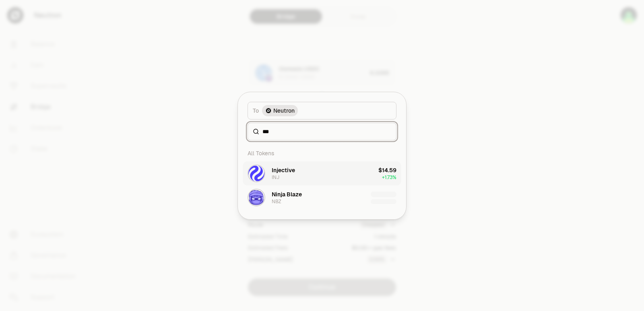 The width and height of the screenshot is (644, 311). I want to click on div: INJ, so click(275, 177).